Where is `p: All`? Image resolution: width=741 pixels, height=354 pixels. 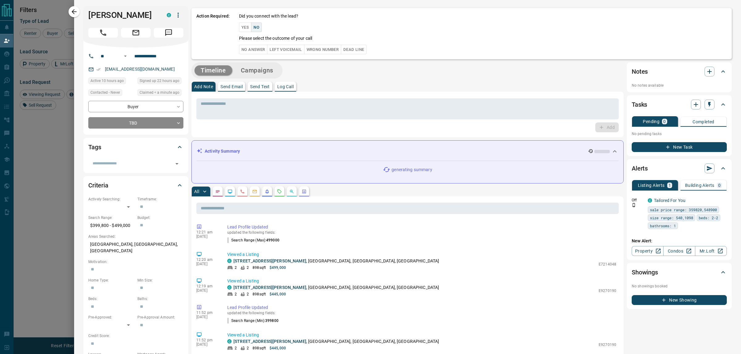 p: All is located at coordinates (197, 192).